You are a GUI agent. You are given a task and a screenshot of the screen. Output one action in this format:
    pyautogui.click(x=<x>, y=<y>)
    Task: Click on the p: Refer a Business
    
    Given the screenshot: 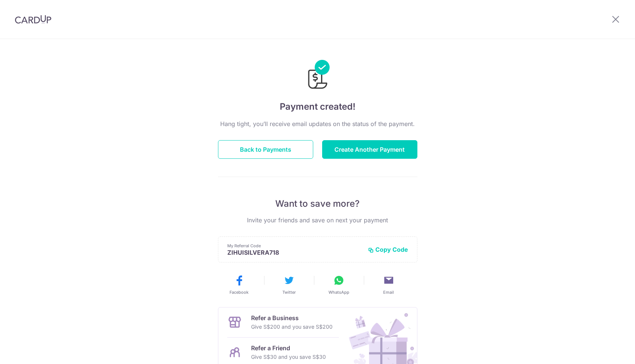 What is the action you would take?
    pyautogui.click(x=292, y=318)
    